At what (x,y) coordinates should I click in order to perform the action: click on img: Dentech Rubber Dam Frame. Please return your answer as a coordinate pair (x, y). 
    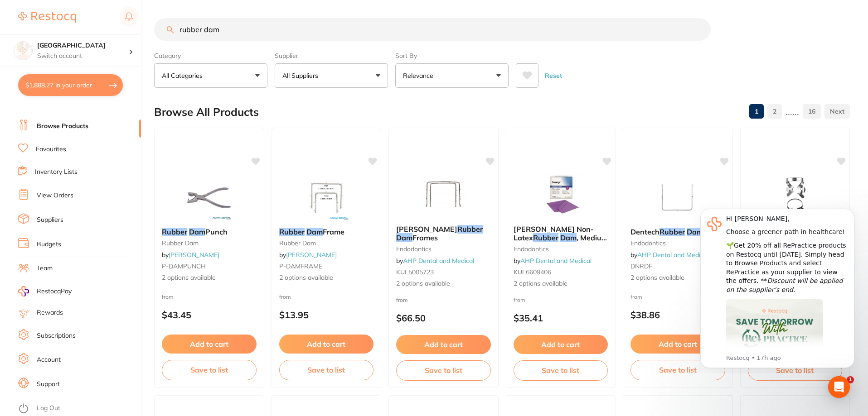
    Looking at the image, I should click on (677, 198).